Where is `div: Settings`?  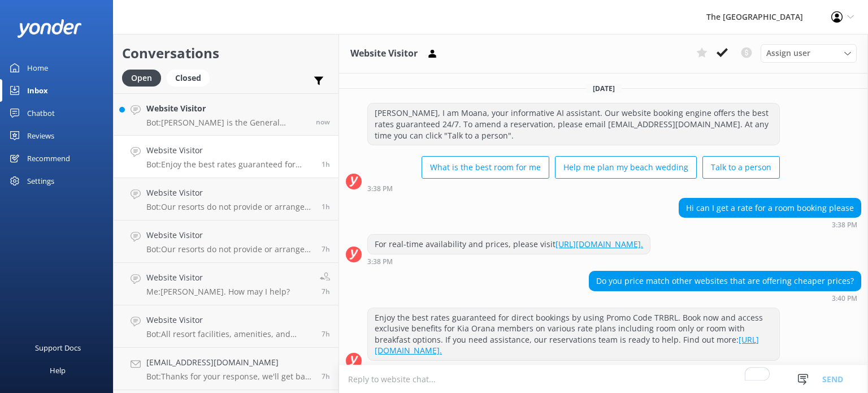
div: Settings is located at coordinates (41, 181).